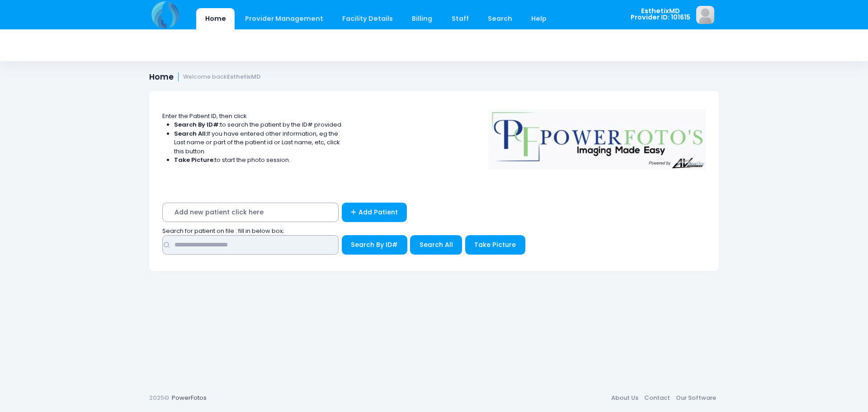 This screenshot has height=412, width=868. Describe the element at coordinates (460, 18) in the screenshot. I see `a: Staff` at that location.